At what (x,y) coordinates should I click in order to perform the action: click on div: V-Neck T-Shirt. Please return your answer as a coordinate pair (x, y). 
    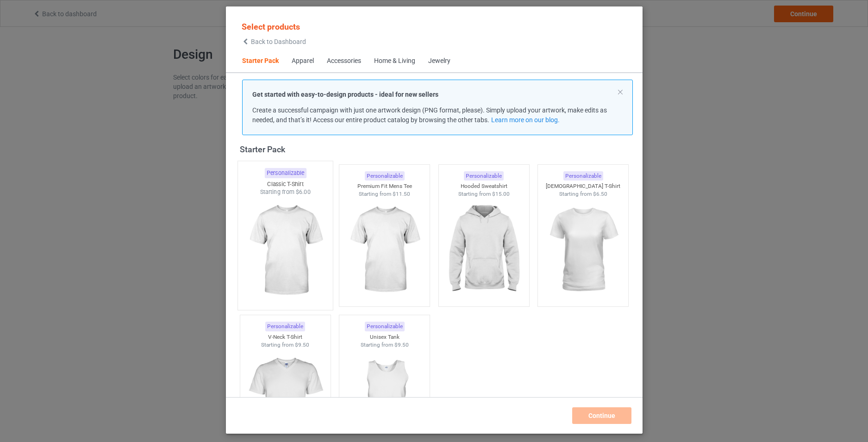
    Looking at the image, I should click on (284, 337).